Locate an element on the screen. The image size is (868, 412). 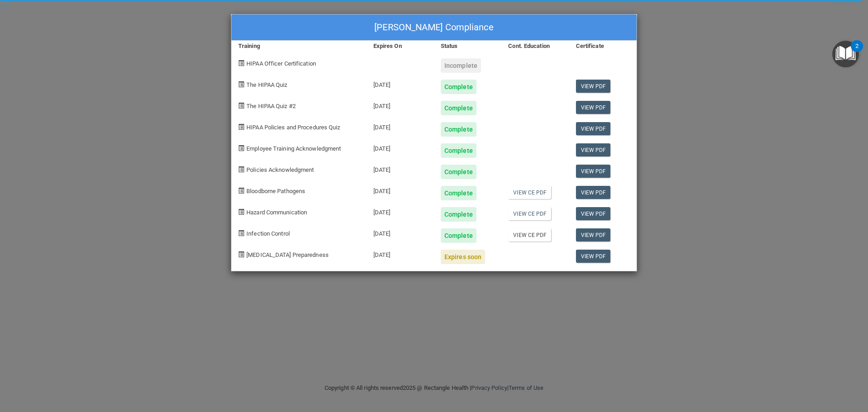
span: Employee Training Acknowledgment is located at coordinates (293, 148).